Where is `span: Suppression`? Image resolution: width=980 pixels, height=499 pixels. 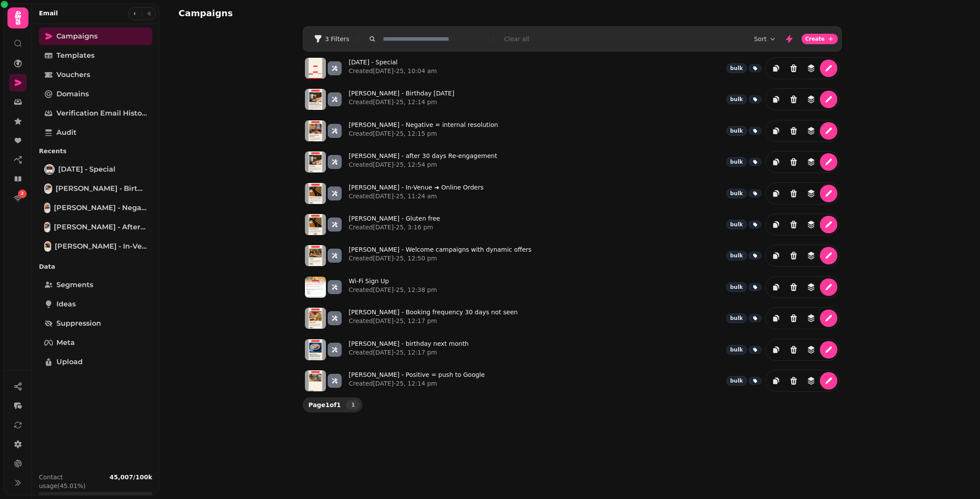
span: Suppression is located at coordinates (79, 324).